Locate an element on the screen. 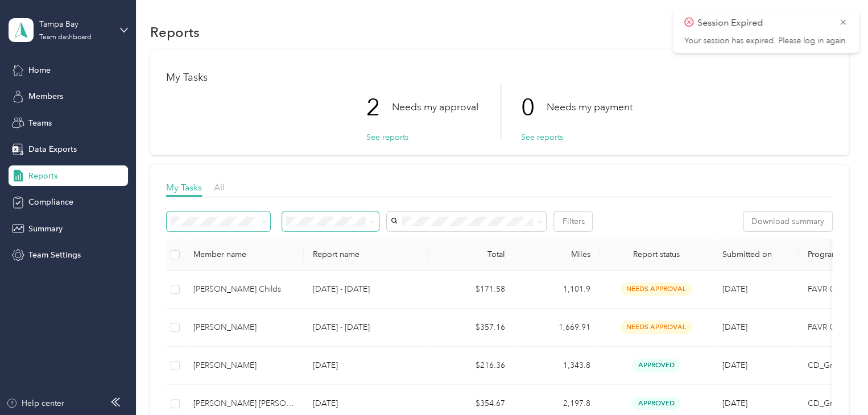 Image resolution: width=868 pixels, height=415 pixels. span: Report status is located at coordinates (656, 254).